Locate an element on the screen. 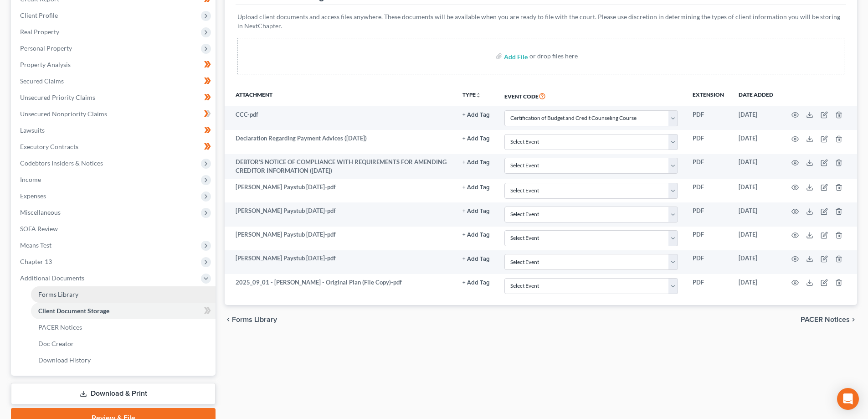  span: Executory Contracts is located at coordinates (49, 146).